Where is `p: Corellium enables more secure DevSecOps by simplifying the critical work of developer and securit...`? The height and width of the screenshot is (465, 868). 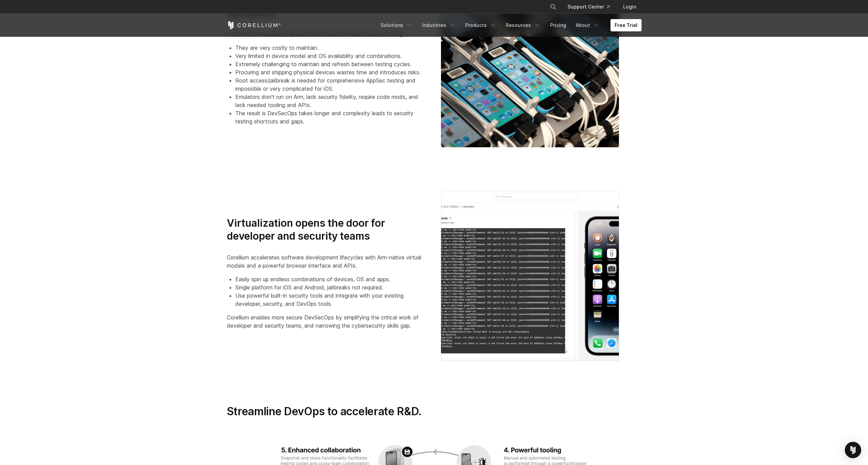 p: Corellium enables more secure DevSecOps by simplifying the critical work of developer and securit... is located at coordinates (327, 322).